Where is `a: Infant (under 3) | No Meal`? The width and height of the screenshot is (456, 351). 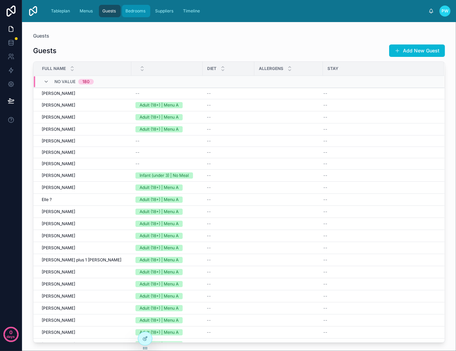 a: Infant (under 3) | No Meal is located at coordinates (167, 176).